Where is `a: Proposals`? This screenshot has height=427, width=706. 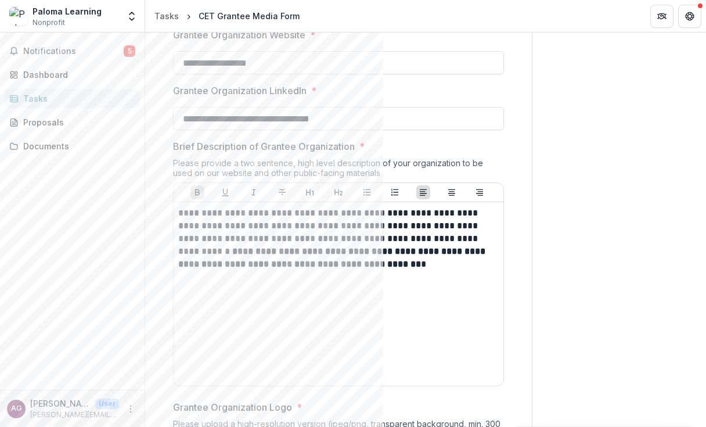 a: Proposals is located at coordinates (72, 122).